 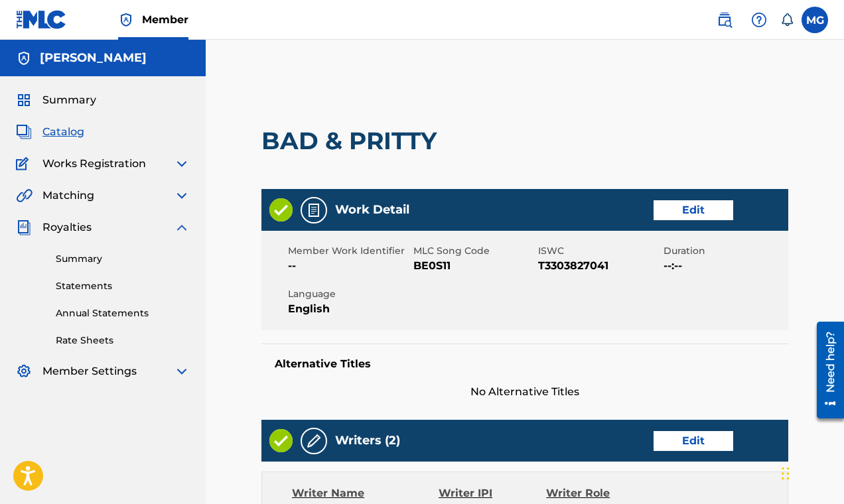 I want to click on img: Catalog, so click(x=24, y=132).